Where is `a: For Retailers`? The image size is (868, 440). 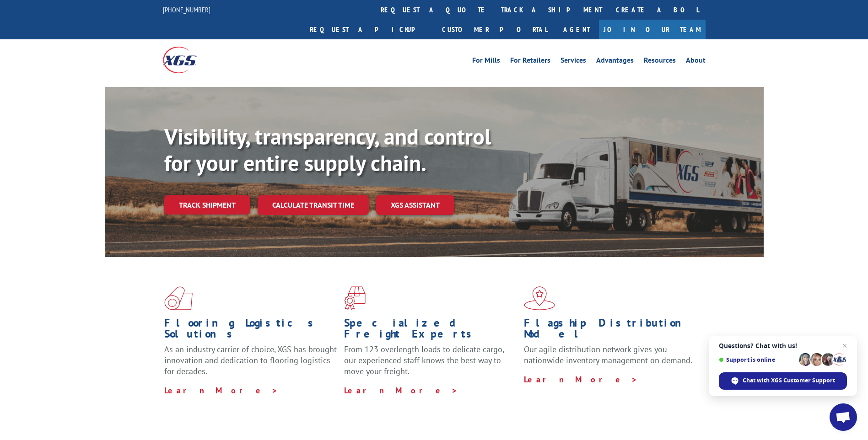
a: For Retailers is located at coordinates (530, 62).